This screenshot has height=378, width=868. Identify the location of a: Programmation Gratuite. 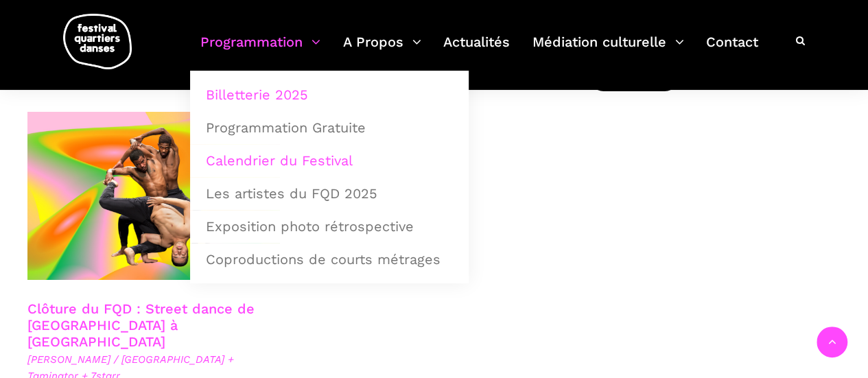
(329, 128).